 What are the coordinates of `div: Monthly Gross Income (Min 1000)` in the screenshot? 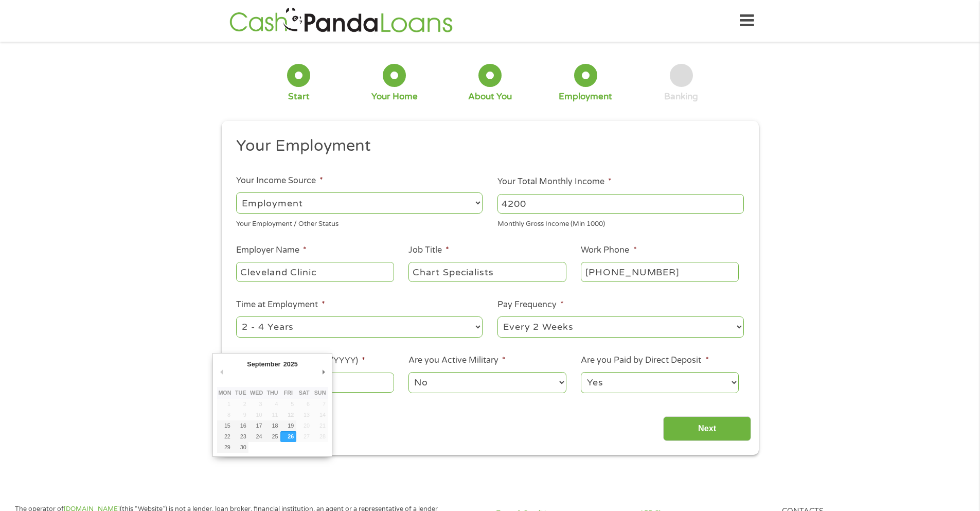 It's located at (620, 222).